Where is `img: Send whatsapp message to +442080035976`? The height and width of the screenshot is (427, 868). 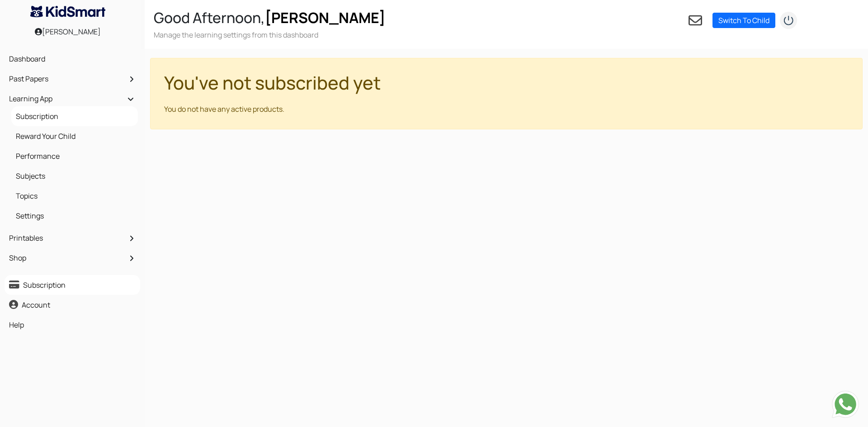 img: Send whatsapp message to +442080035976 is located at coordinates (845, 404).